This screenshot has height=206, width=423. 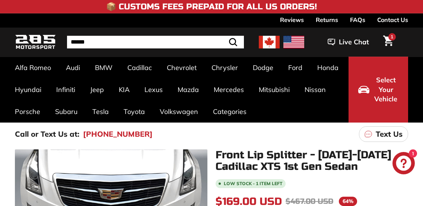 I want to click on button: Select Your Vehicle, so click(x=379, y=89).